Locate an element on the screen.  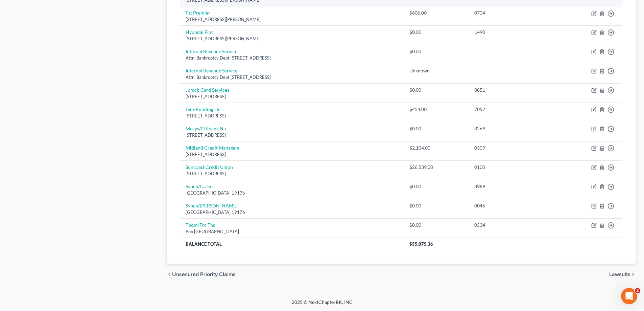
div: 3269 is located at coordinates (511, 129).